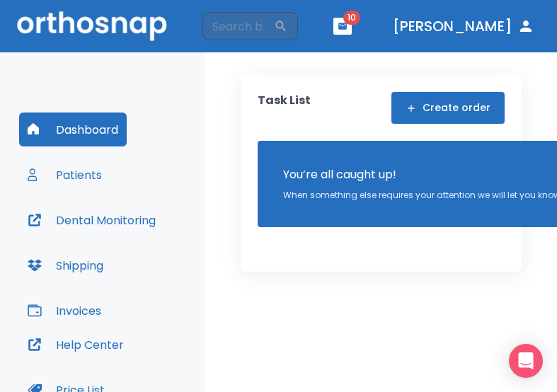  I want to click on button: Dental Monitoring, so click(91, 220).